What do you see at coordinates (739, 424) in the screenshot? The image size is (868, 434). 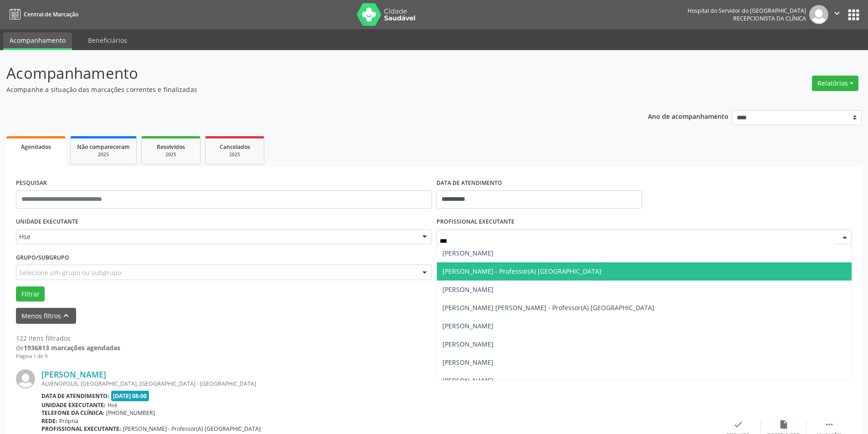 I see `i: check` at bounding box center [739, 424].